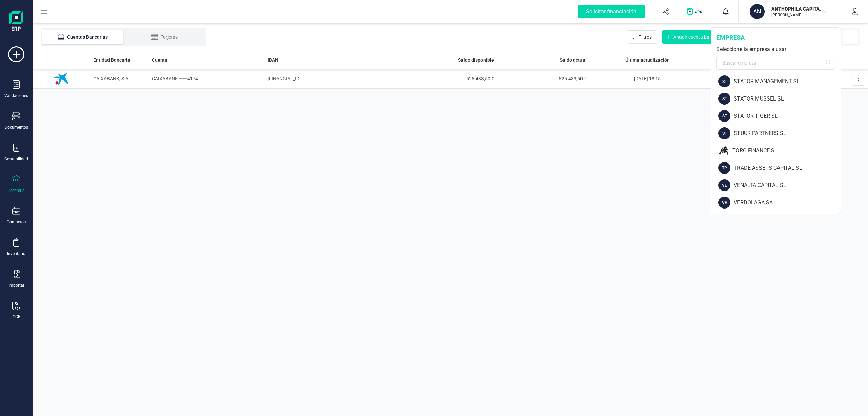 The height and width of the screenshot is (416, 868). What do you see at coordinates (16, 22) in the screenshot?
I see `img: Logo Finanedi` at bounding box center [16, 22].